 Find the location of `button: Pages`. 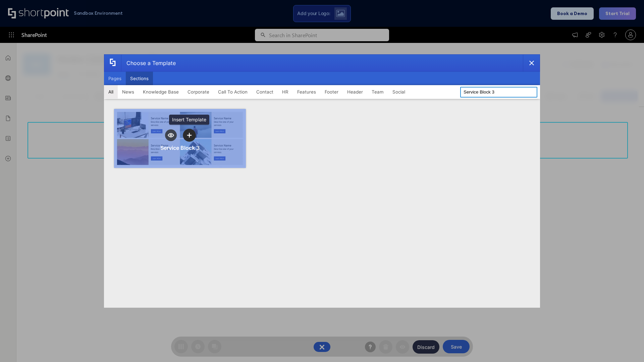

button: Pages is located at coordinates (115, 78).